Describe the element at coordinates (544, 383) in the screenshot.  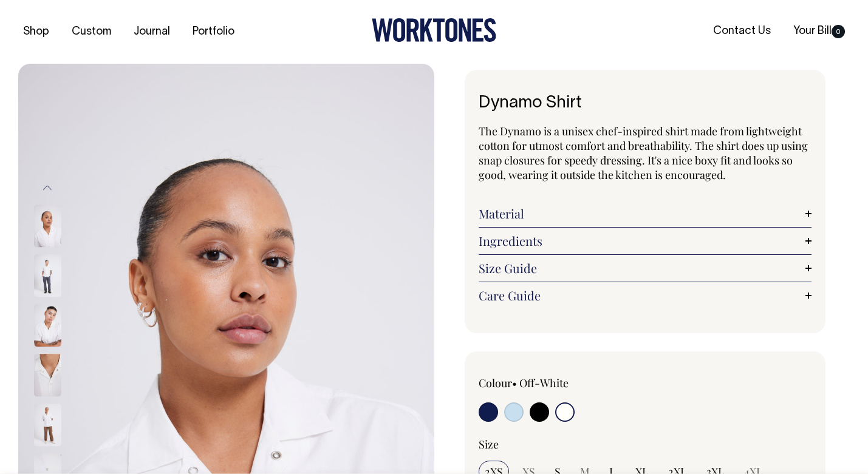
I see `label: Off-White` at that location.